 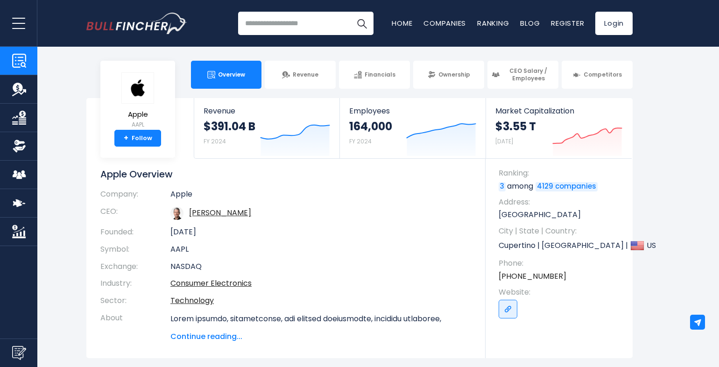 I want to click on a: Companies, so click(x=444, y=23).